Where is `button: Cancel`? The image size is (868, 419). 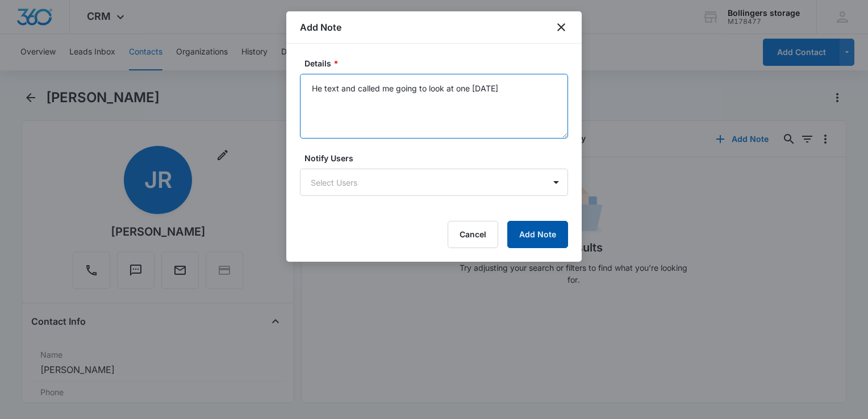
button: Cancel is located at coordinates (473, 235).